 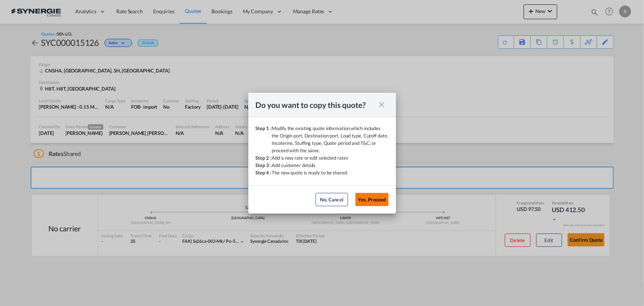 I want to click on md-icon: icon-close fg-AAA8AD cursor, so click(x=382, y=105).